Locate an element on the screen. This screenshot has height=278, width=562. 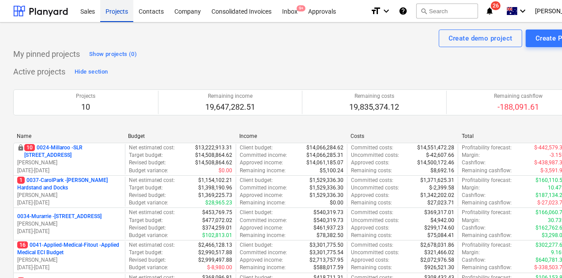
p: $2,713,757.95 is located at coordinates (326, 260).